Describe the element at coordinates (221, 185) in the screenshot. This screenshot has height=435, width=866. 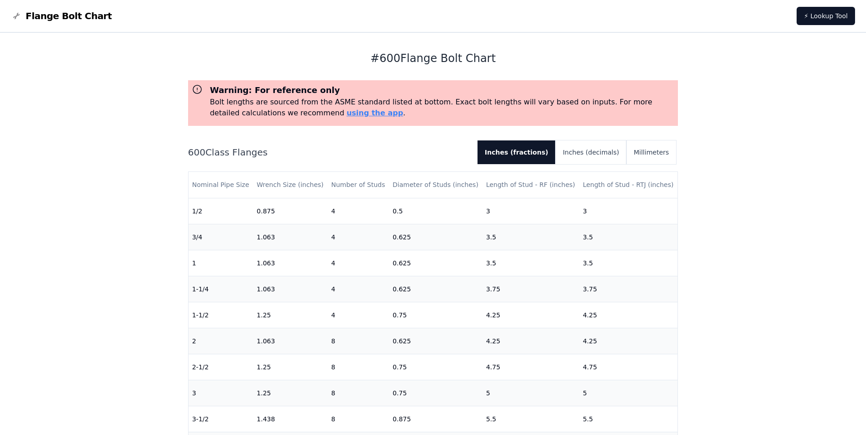
I see `th: Nominal Pipe Size` at that location.